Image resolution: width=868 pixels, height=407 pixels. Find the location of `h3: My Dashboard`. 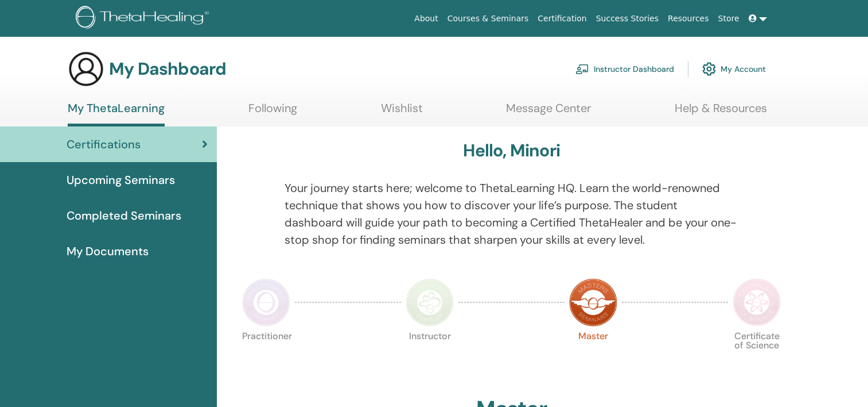

h3: My Dashboard is located at coordinates (167, 69).